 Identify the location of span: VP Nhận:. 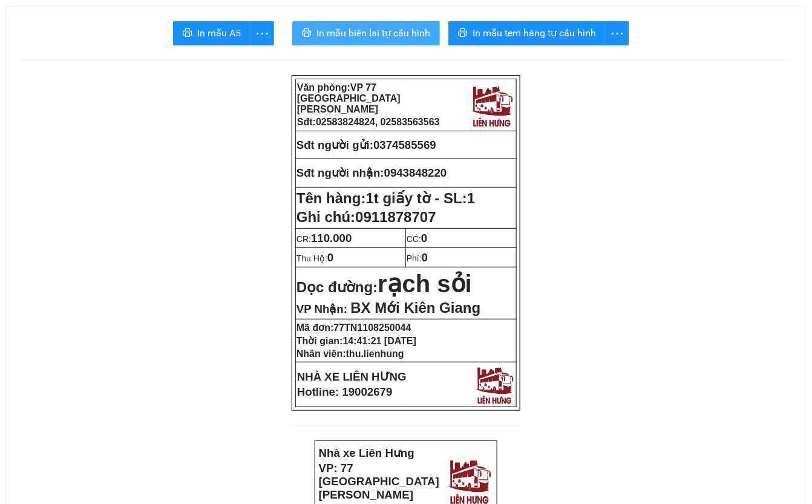
(322, 308).